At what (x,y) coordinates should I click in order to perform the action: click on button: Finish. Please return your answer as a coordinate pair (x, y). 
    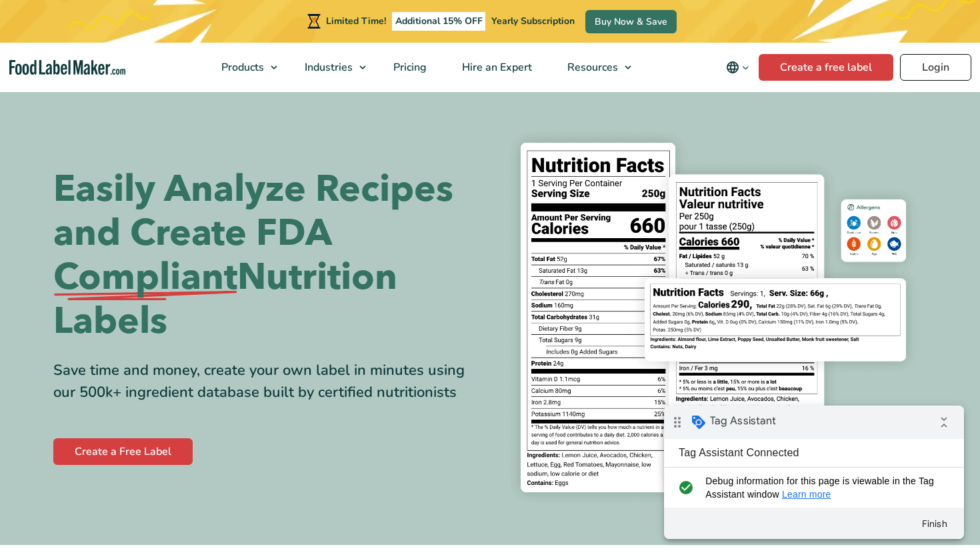
    Looking at the image, I should click on (271, 118).